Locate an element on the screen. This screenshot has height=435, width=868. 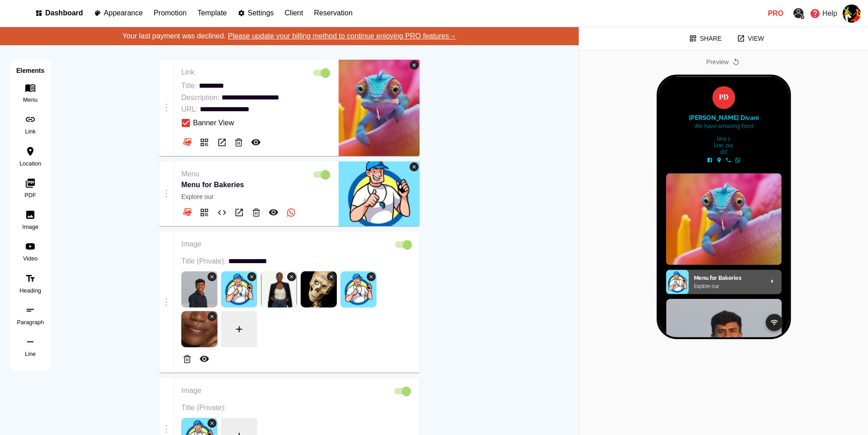
p: Reservation is located at coordinates (333, 13).